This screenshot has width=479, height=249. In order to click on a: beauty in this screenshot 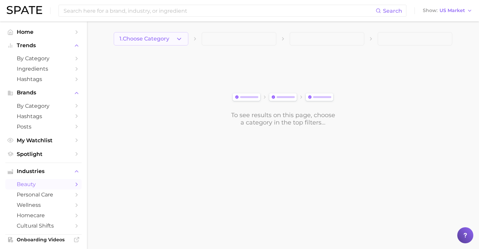, I will do `click(44, 184)`.